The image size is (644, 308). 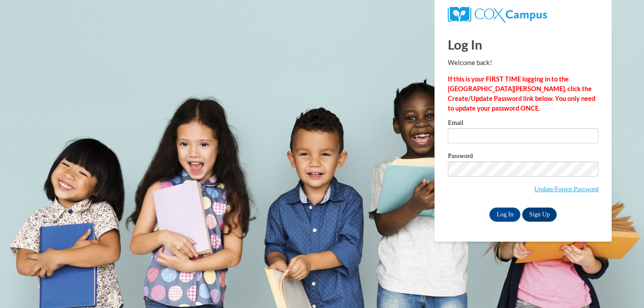 I want to click on a: COX Campus, so click(x=497, y=13).